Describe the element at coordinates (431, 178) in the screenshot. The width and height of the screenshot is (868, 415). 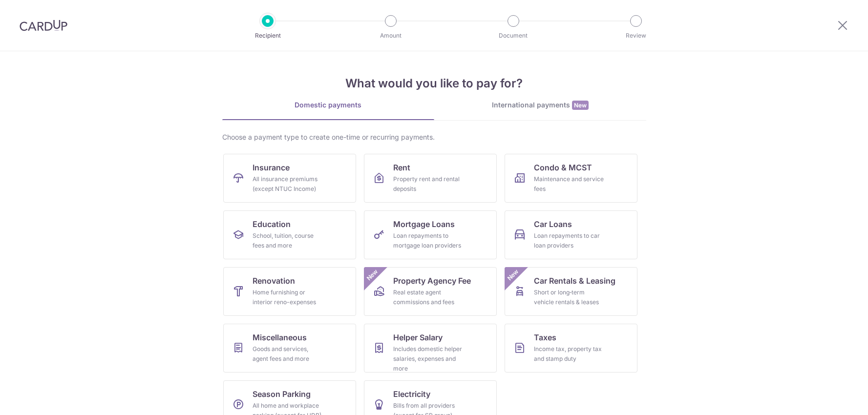
I see `a: RentProperty rent and rental deposits` at that location.